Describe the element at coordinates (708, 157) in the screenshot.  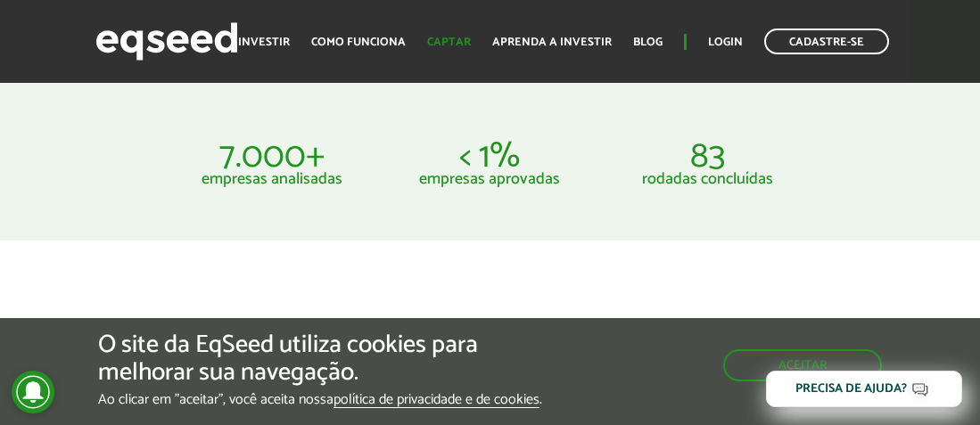
I see `p: 83` at that location.